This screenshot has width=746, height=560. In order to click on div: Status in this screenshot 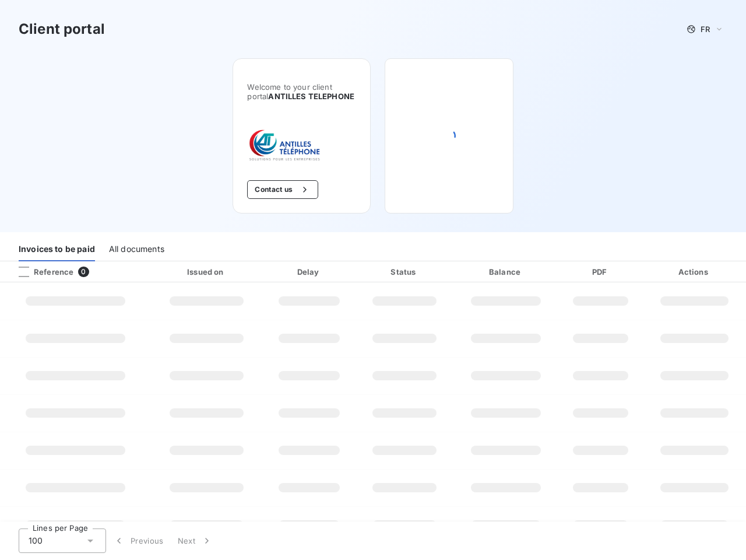, I will do `click(405, 272)`.